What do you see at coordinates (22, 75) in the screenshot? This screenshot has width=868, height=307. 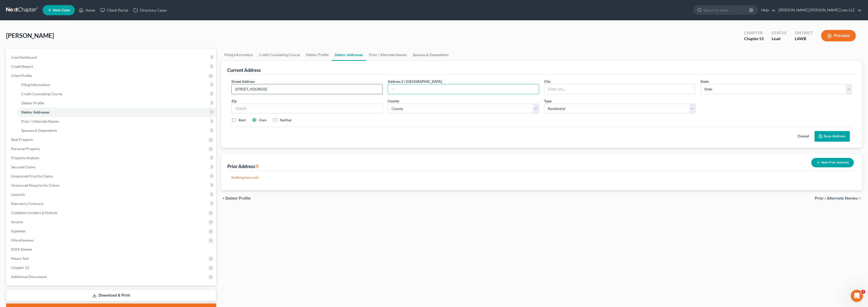 I see `span: Client Profile` at bounding box center [22, 75].